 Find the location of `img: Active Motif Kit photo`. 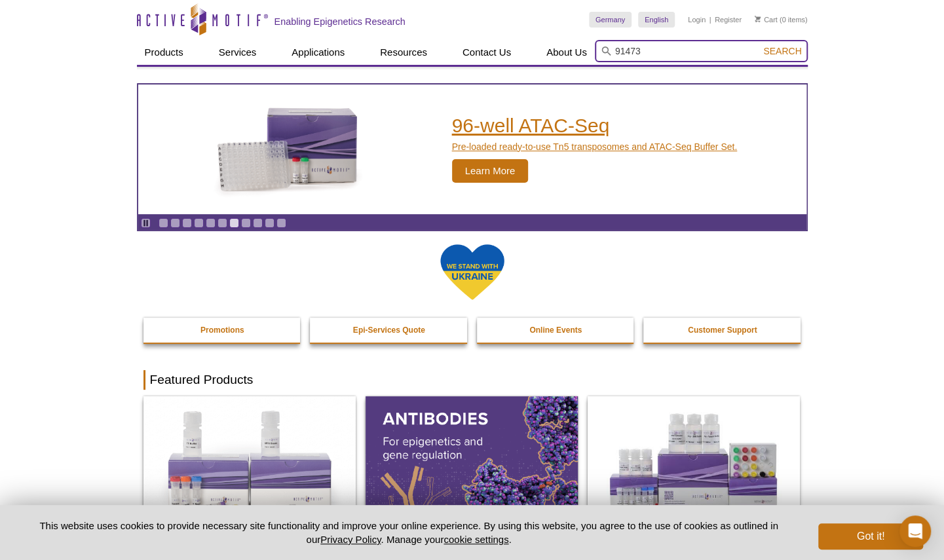

img: Active Motif Kit photo is located at coordinates (289, 150).